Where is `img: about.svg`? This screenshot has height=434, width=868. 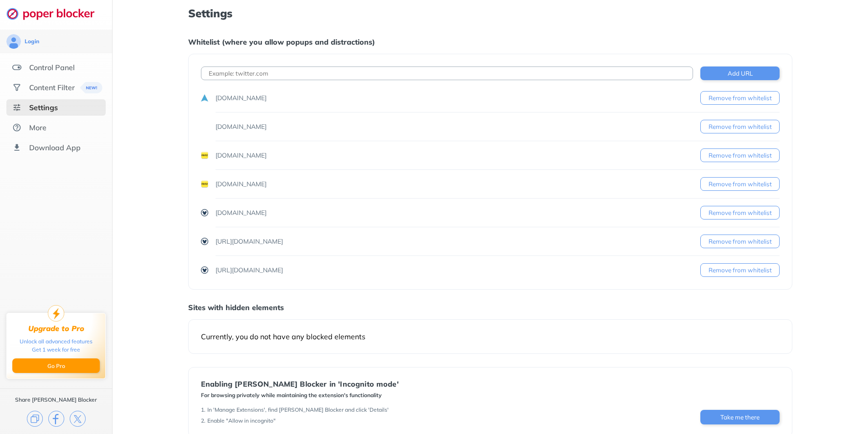 img: about.svg is located at coordinates (17, 128).